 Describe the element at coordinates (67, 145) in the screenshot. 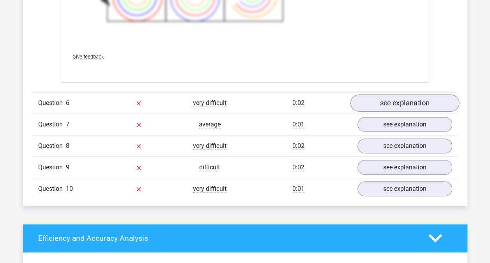

I see `span: 8` at that location.